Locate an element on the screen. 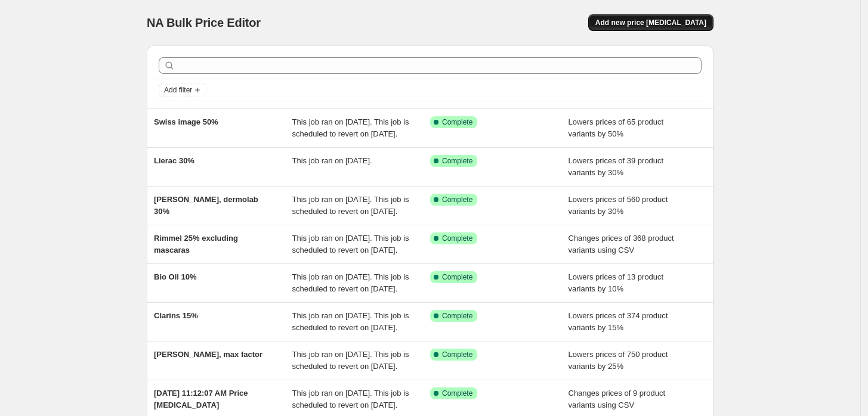 The image size is (868, 416). span: Add filter is located at coordinates (178, 90).